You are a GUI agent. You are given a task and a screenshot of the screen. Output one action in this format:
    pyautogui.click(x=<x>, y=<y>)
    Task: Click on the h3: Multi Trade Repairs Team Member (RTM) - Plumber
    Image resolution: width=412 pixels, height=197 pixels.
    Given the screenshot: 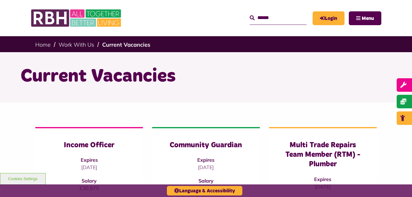 What is the action you would take?
    pyautogui.click(x=322, y=155)
    